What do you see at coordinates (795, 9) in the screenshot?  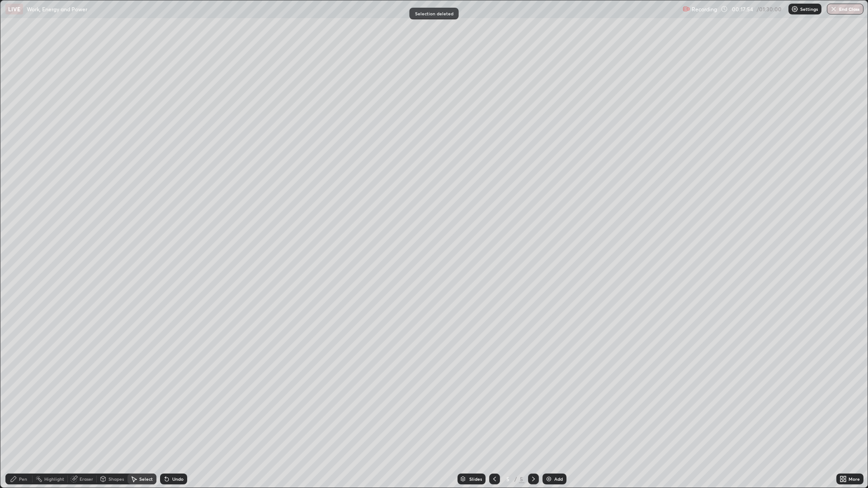 I see `img: class-settings-icons` at bounding box center [795, 9].